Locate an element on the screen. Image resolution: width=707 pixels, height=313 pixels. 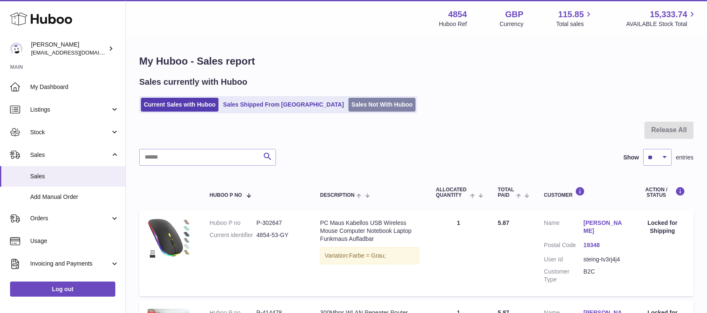
span: AVAILABLE Stock Total is located at coordinates (661, 24).